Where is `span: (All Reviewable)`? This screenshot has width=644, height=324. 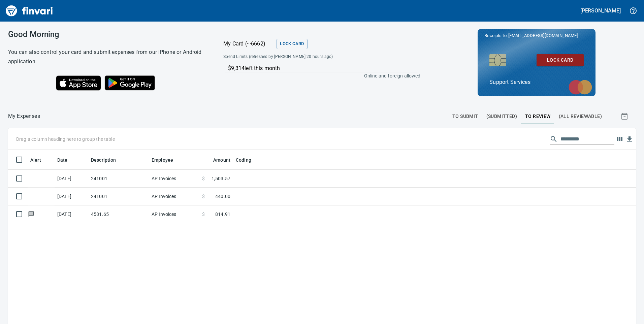
span: (All Reviewable) is located at coordinates (580, 116).